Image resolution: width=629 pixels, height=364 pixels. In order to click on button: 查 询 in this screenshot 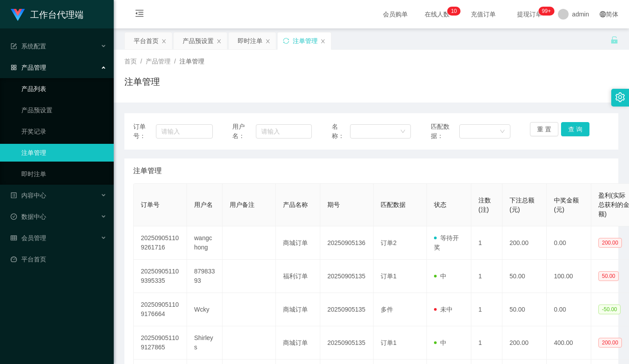, I will do `click(575, 129)`.